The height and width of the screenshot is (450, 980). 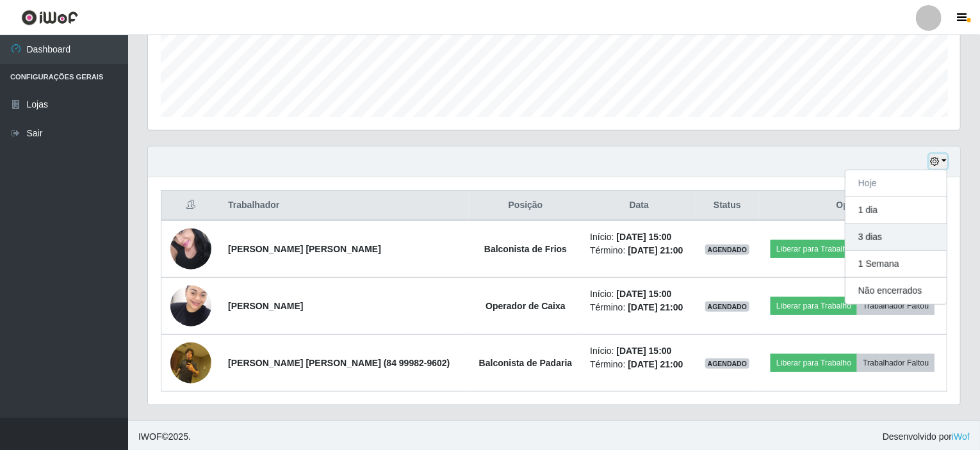 What do you see at coordinates (150, 437) in the screenshot?
I see `span: IWOF` at bounding box center [150, 437].